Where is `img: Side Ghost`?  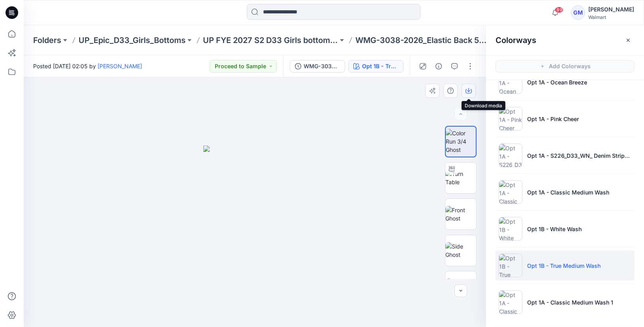
img: Side Ghost is located at coordinates (461, 251).